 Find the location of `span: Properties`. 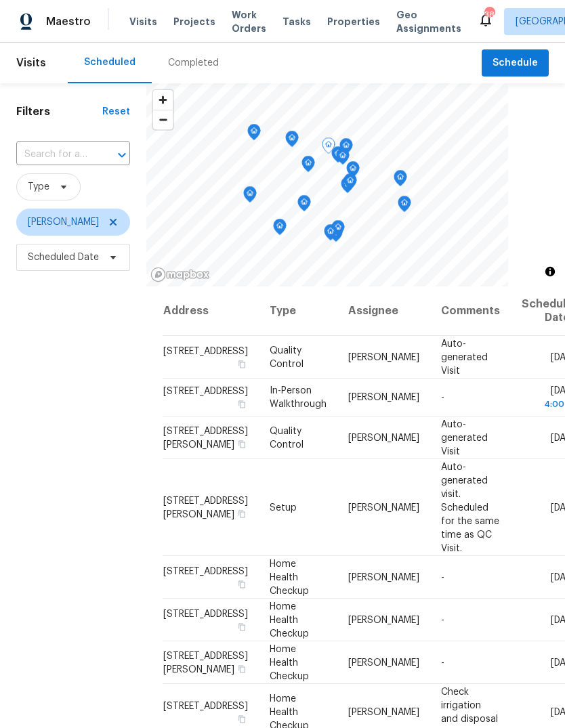

span: Properties is located at coordinates (354, 22).